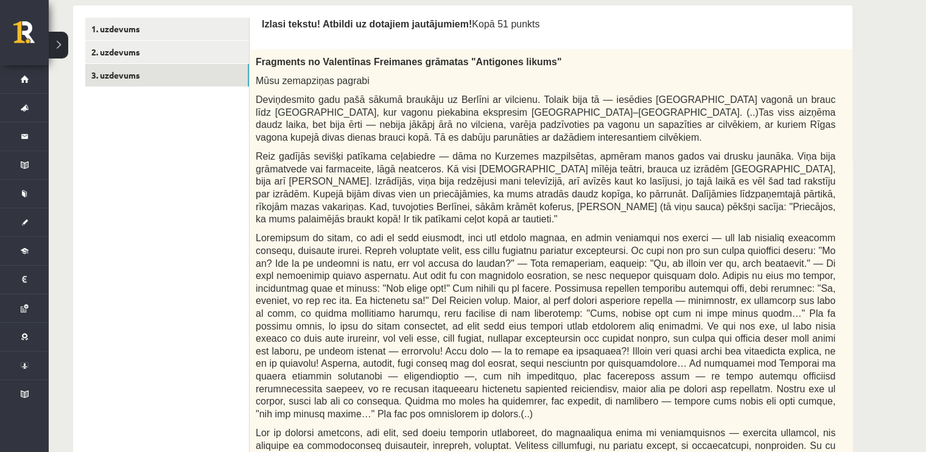  Describe the element at coordinates (320, 18) in the screenshot. I see `body: Editor, wiswyg-editor-user-answer-47433804749240` at that location.